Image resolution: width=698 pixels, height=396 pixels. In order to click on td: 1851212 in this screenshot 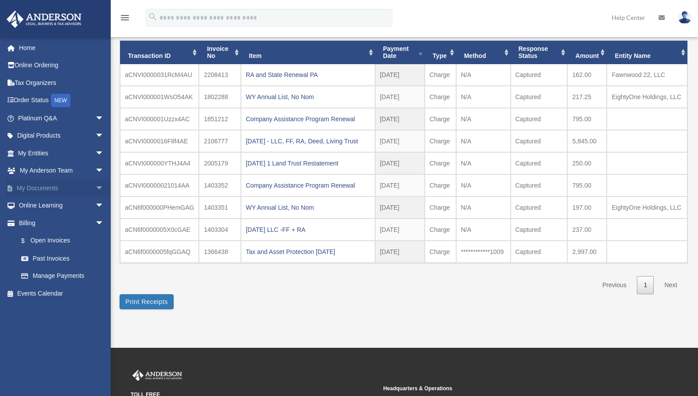, I will do `click(220, 119)`.